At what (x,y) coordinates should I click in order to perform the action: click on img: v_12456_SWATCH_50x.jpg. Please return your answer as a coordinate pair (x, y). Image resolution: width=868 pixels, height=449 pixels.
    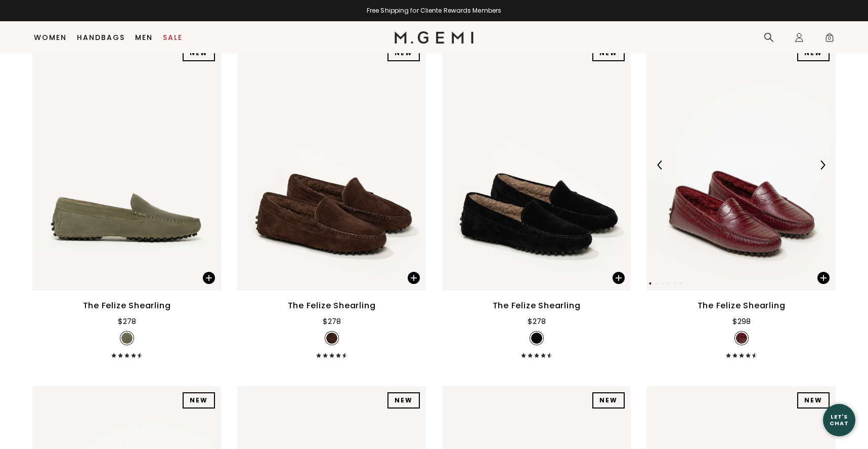
    Looking at the image, I should click on (537, 338).